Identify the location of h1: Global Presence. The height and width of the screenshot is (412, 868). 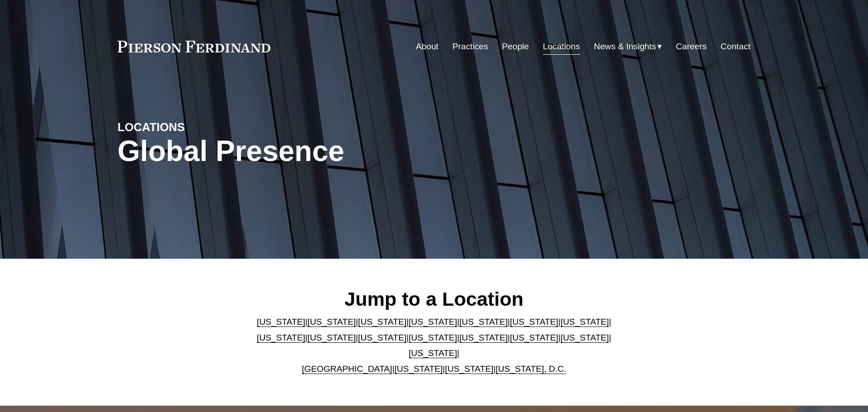
(328, 151).